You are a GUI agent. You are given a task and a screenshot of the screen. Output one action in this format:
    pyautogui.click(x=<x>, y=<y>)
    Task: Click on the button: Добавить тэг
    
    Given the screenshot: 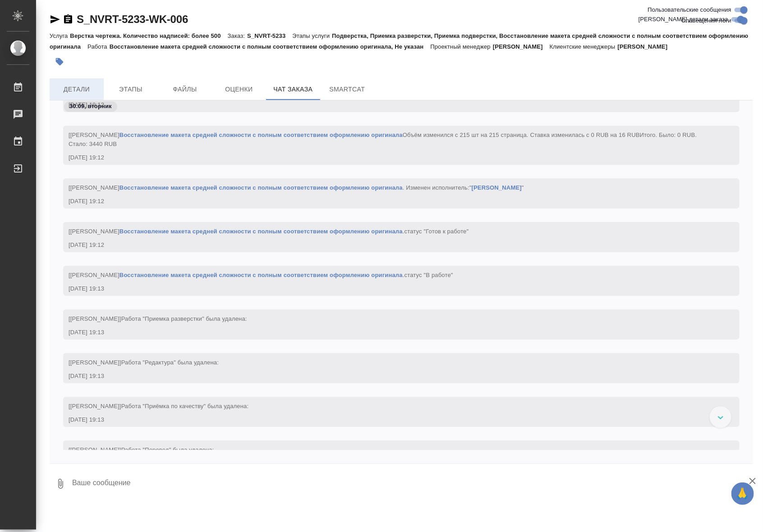 What is the action you would take?
    pyautogui.click(x=59, y=62)
    